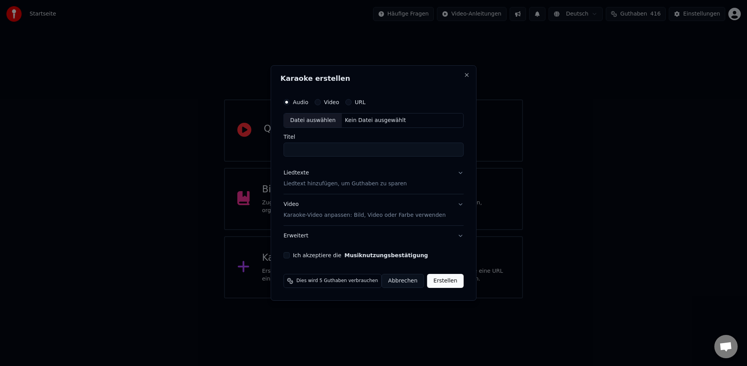  What do you see at coordinates (402, 281) in the screenshot?
I see `button: Abbrechen` at bounding box center [402, 281].